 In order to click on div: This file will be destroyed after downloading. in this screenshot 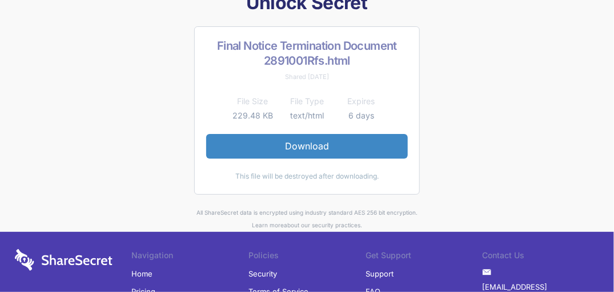, I will do `click(307, 176)`.